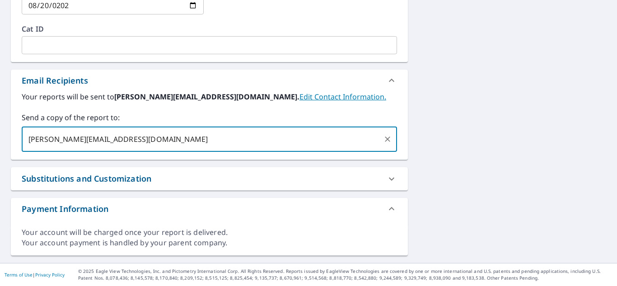  Describe the element at coordinates (209, 243) in the screenshot. I see `div: Your account payment is handled by your parent company.` at that location.